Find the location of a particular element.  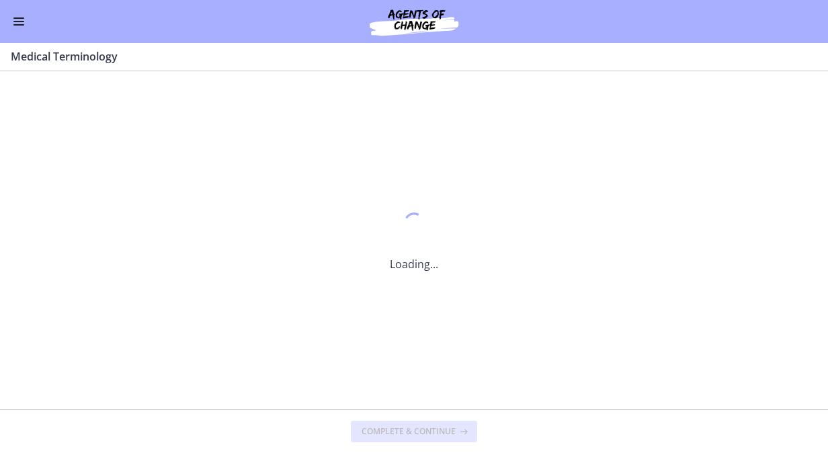

img: Agents of Change is located at coordinates (414, 22).